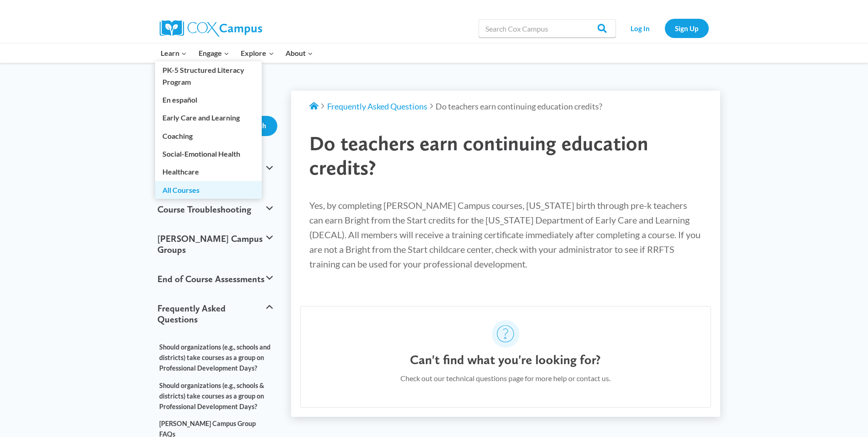 This screenshot has width=868, height=437. Describe the element at coordinates (377, 106) in the screenshot. I see `span: Frequently Asked Questions` at that location.